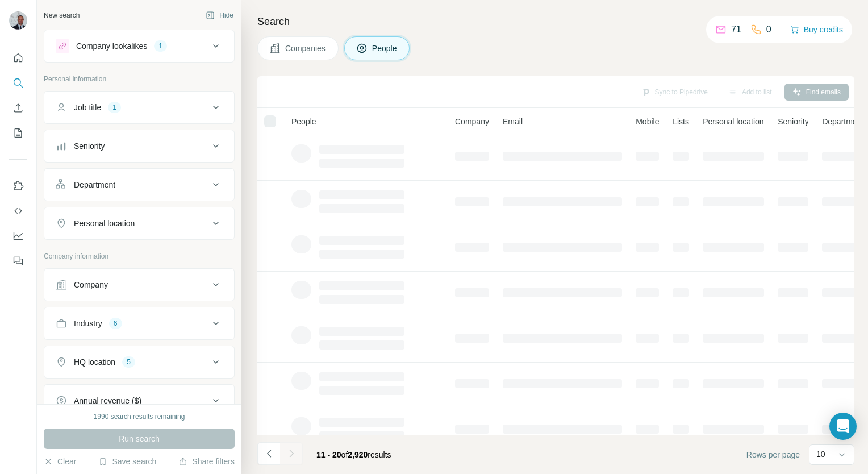 The height and width of the screenshot is (474, 868). Describe the element at coordinates (139, 285) in the screenshot. I see `button: Company` at that location.